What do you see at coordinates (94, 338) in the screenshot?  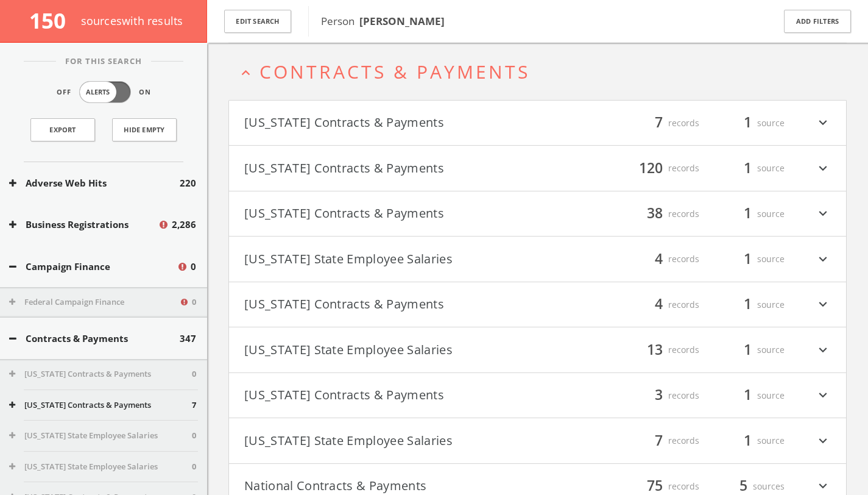 I see `button: Contracts & Payments` at bounding box center [94, 338].